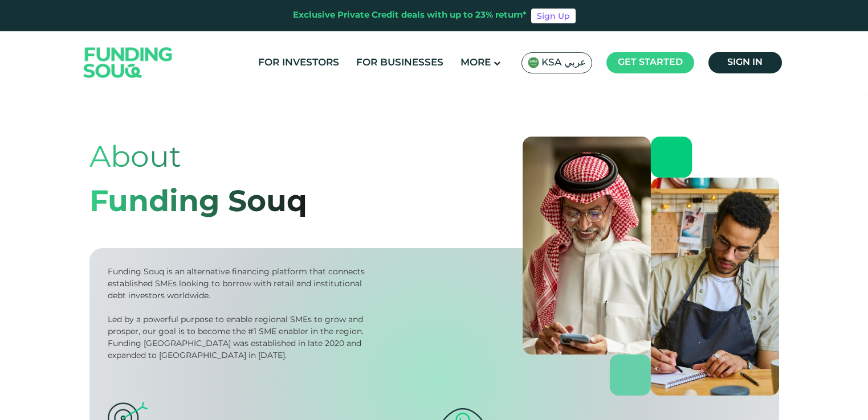 Image resolution: width=868 pixels, height=420 pixels. What do you see at coordinates (650, 62) in the screenshot?
I see `span: Get started` at bounding box center [650, 62].